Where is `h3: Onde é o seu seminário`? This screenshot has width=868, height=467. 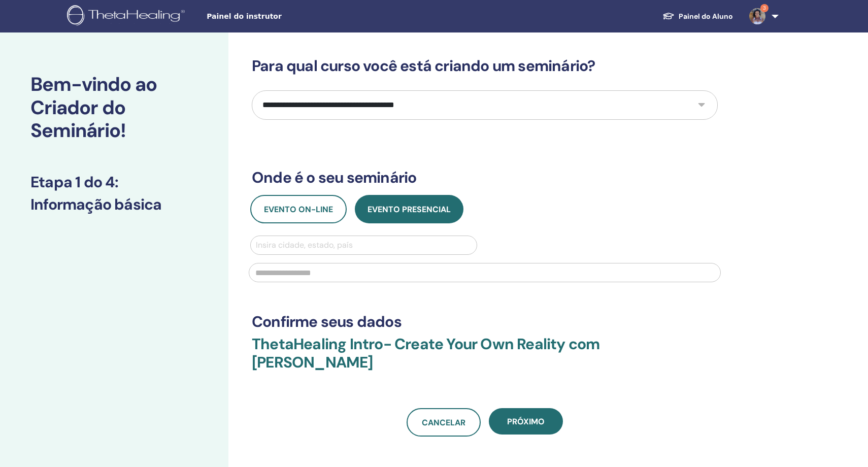 h3: Onde é o seu seminário is located at coordinates (485, 178).